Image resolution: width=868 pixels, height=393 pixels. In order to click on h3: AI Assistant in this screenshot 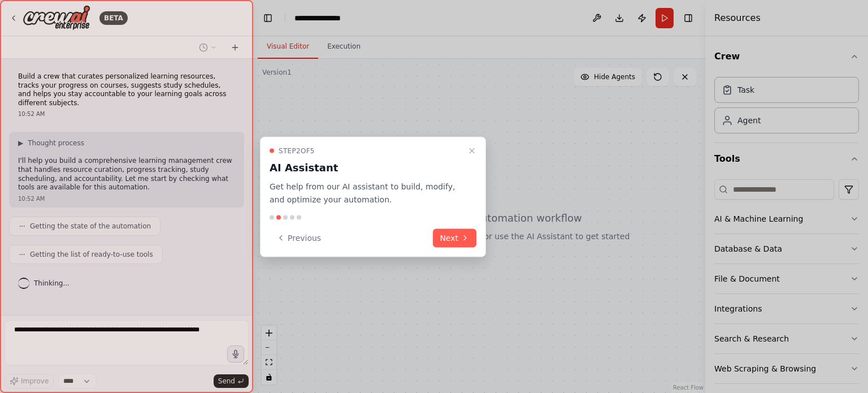, I will do `click(366, 168)`.